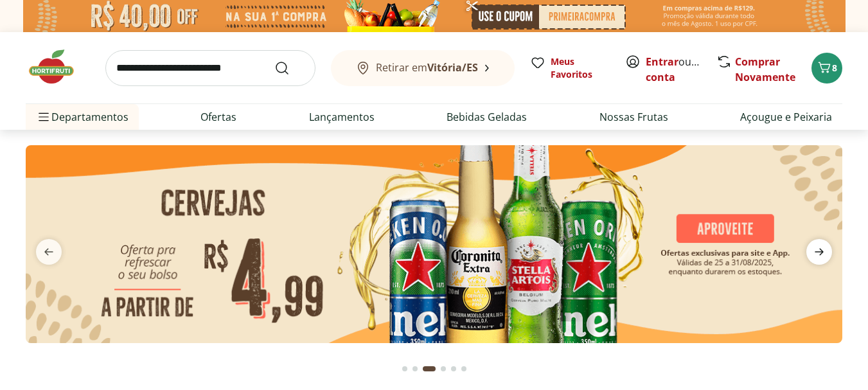  What do you see at coordinates (405, 369) in the screenshot?
I see `button: Go to page 1 from fs-carousel` at bounding box center [405, 369].